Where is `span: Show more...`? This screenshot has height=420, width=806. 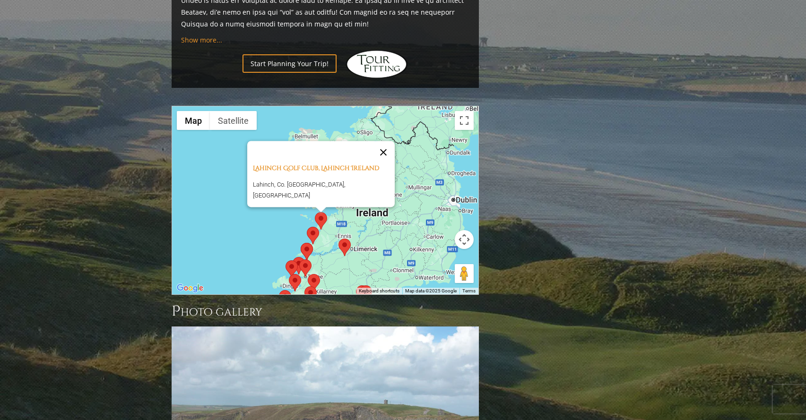 span: Show more... is located at coordinates (201, 40).